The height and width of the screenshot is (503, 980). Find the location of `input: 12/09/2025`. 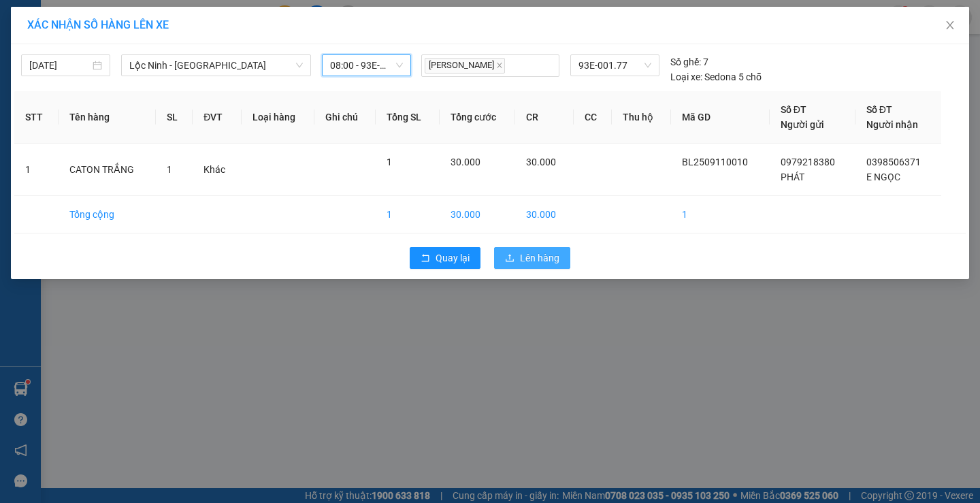

input: 12/09/2025 is located at coordinates (60, 65).